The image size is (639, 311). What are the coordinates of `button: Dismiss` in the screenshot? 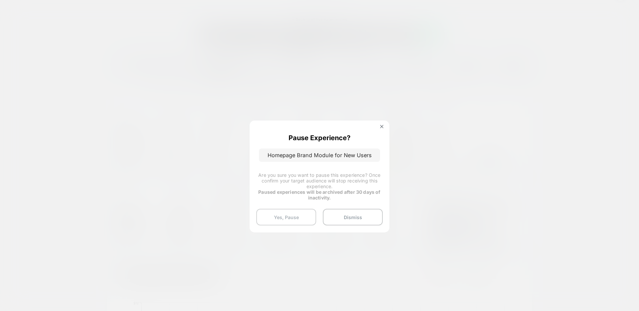 It's located at (353, 217).